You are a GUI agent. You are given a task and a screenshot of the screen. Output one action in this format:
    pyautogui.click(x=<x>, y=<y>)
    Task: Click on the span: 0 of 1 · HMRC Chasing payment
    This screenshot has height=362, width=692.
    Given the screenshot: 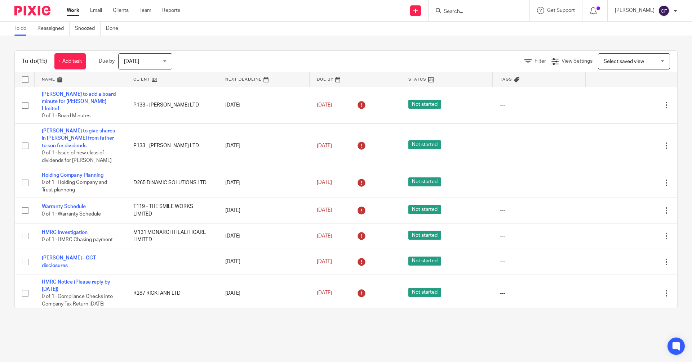 What is the action you would take?
    pyautogui.click(x=77, y=240)
    